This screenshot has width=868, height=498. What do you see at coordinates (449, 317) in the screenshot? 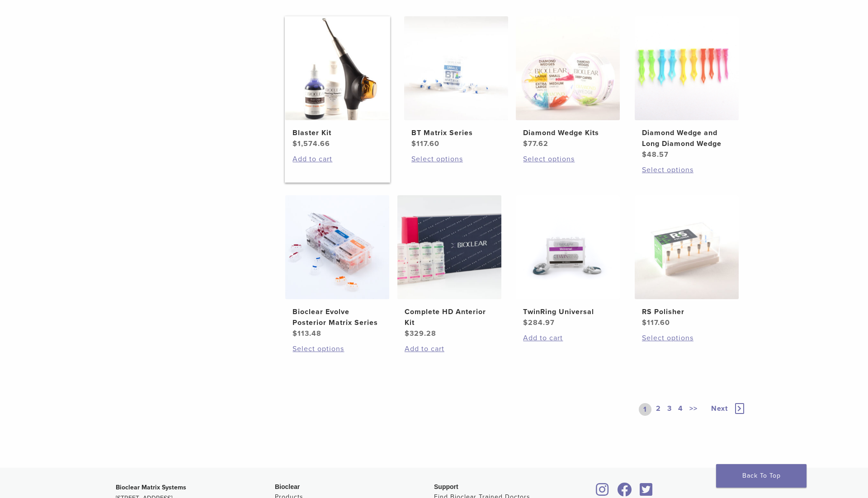
I see `h2: Complete HD Anterior Kit` at bounding box center [449, 317].